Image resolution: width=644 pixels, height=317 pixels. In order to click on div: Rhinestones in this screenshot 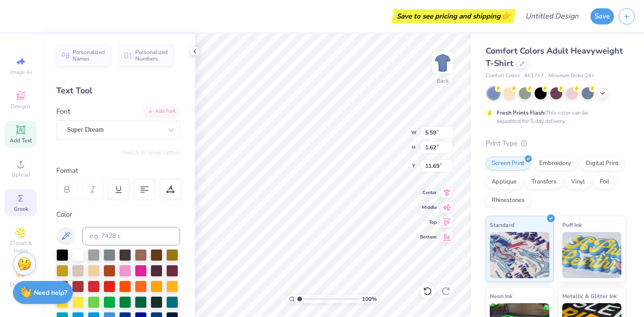, I will do `click(507, 200)`.